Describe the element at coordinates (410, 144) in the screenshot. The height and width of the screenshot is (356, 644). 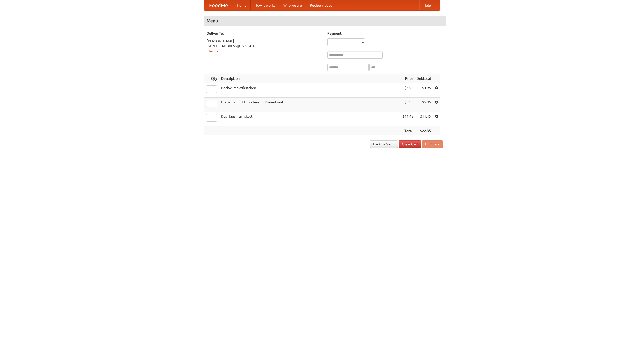
I see `a: Clear Cart` at that location.